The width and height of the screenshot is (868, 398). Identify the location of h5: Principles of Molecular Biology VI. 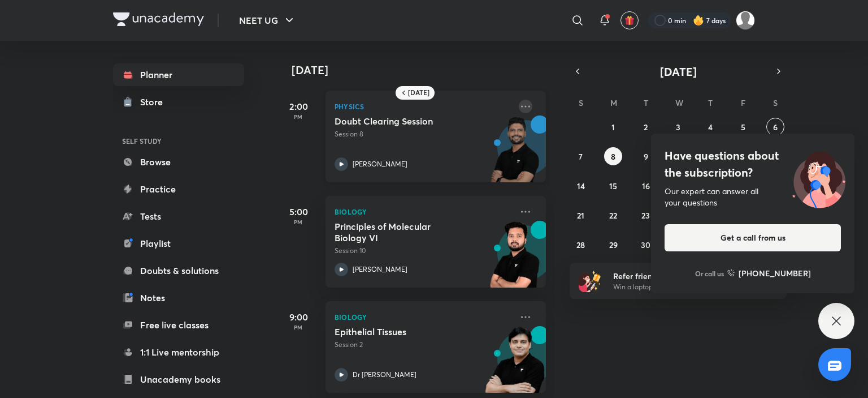
(405, 232).